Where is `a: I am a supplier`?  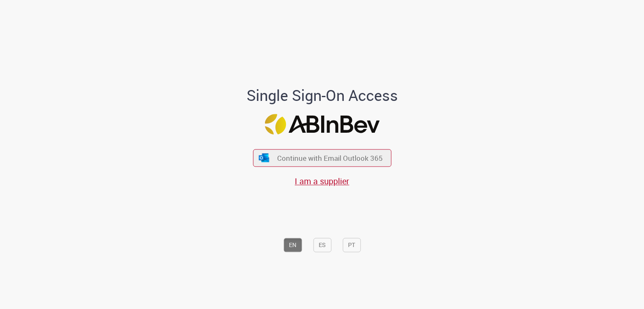 a: I am a supplier is located at coordinates (322, 181).